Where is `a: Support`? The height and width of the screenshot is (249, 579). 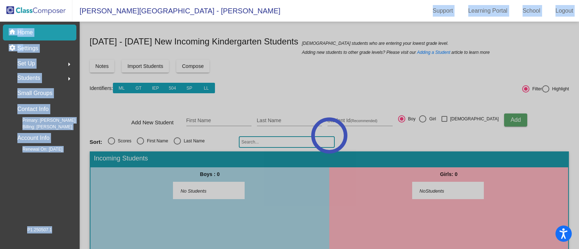
a: Support is located at coordinates (443, 11).